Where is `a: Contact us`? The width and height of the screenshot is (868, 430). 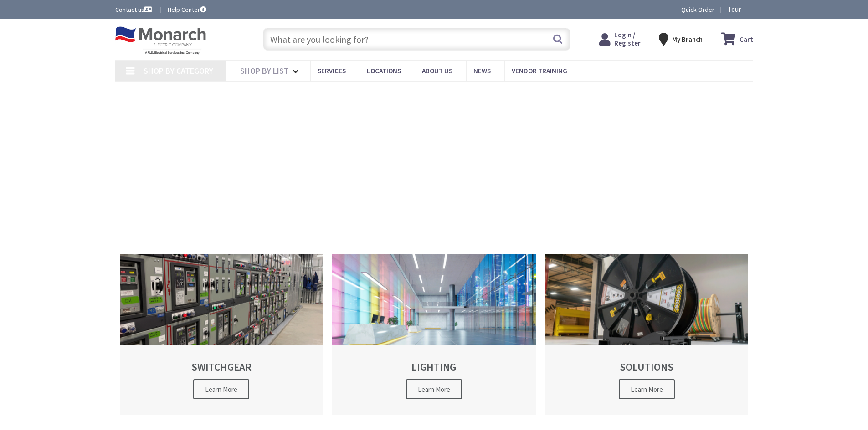 a: Contact us is located at coordinates (135, 10).